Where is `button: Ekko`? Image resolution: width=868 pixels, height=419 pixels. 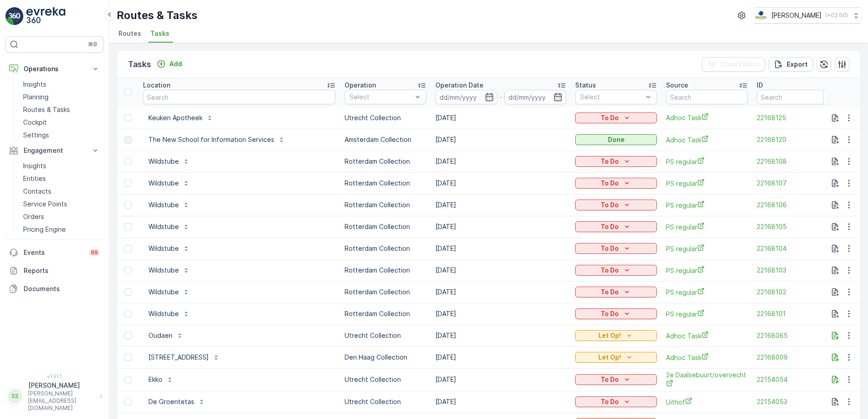 button: Ekko is located at coordinates (161, 380).